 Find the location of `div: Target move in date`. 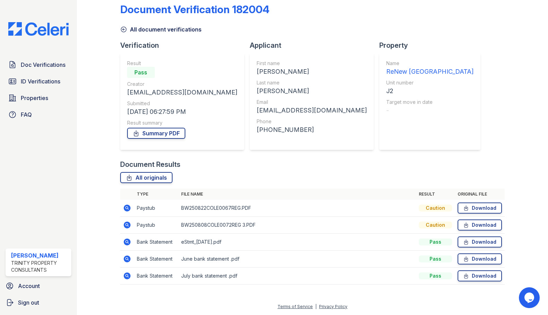

div: Target move in date is located at coordinates (430, 102).